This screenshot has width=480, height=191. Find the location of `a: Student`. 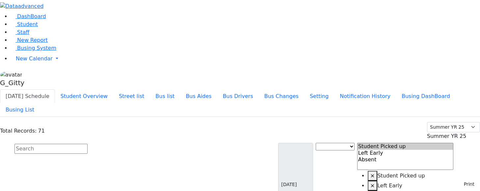

a: Student is located at coordinates (24, 24).